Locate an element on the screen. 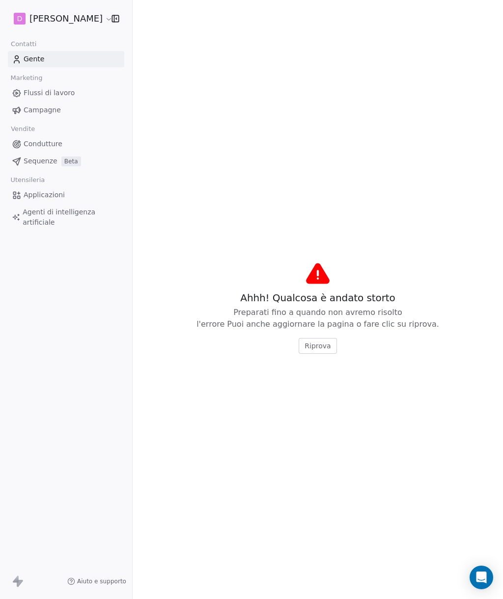 The height and width of the screenshot is (599, 503). span: Vendite is located at coordinates (23, 129).